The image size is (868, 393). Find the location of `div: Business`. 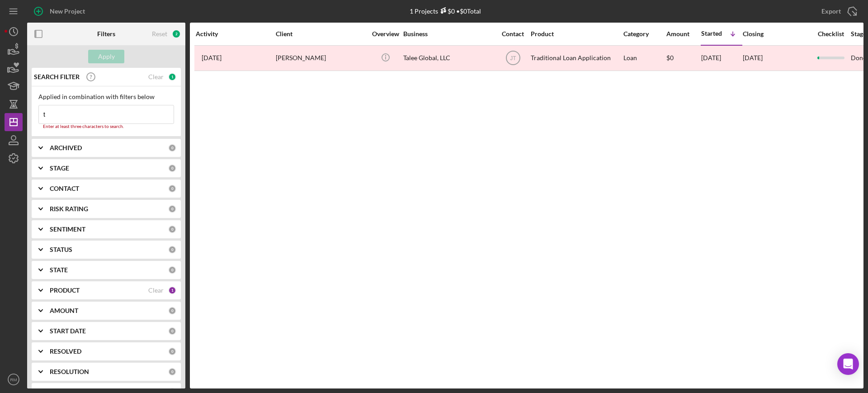

div: Business is located at coordinates (448, 34).